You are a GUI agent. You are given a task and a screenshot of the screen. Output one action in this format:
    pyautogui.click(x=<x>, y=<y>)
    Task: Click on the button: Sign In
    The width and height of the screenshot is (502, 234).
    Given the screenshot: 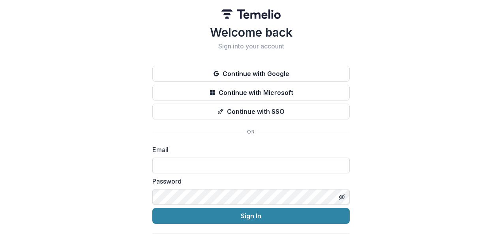 What is the action you would take?
    pyautogui.click(x=251, y=216)
    